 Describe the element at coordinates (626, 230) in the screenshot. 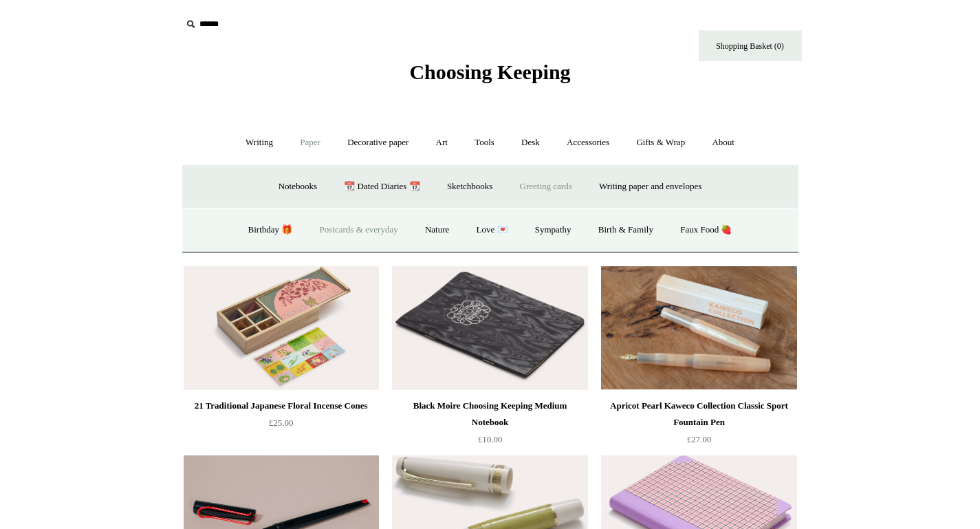

I see `a: Birth & Family` at that location.